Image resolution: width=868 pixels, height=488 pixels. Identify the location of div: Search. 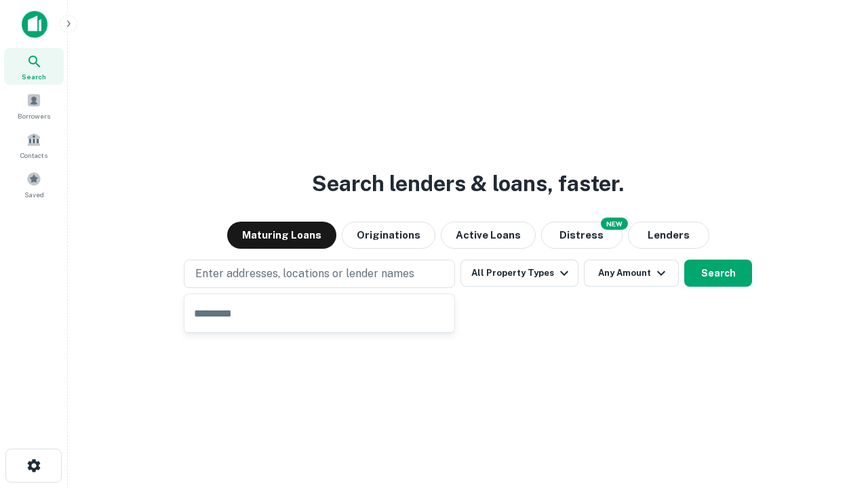
(34, 67).